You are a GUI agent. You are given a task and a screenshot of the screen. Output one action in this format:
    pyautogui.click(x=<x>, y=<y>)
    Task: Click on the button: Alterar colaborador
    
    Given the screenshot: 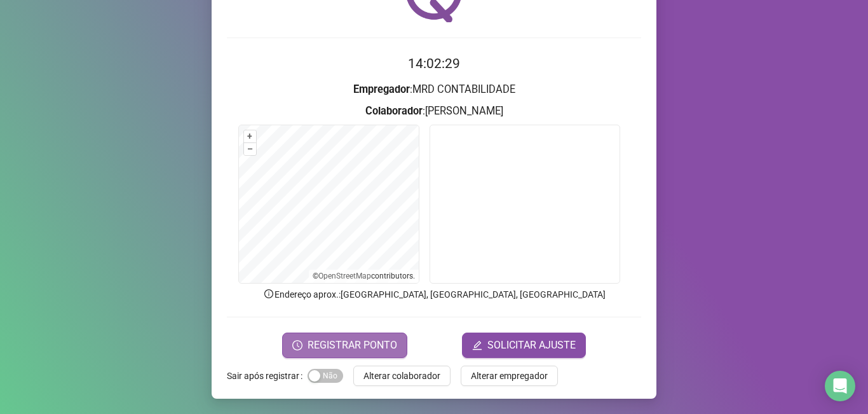 What is the action you would take?
    pyautogui.click(x=402, y=376)
    